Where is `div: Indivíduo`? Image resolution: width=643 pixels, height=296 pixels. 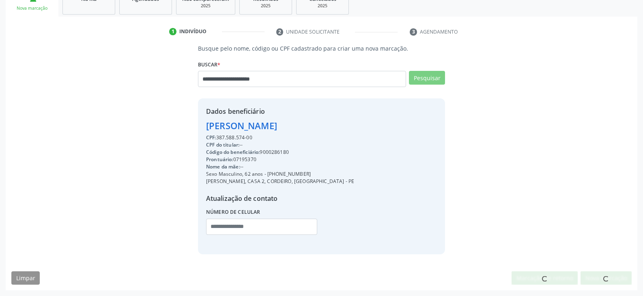
div: Indivíduo is located at coordinates (193, 32).